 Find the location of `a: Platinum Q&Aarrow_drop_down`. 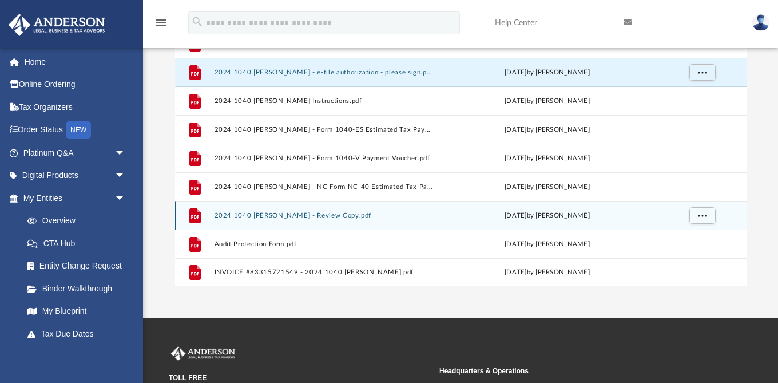

a: Platinum Q&Aarrow_drop_down is located at coordinates (75, 153).